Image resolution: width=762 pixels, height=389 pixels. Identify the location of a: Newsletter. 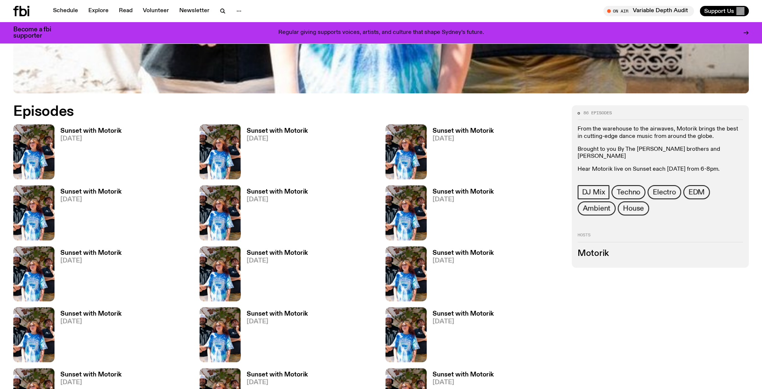
(194, 11).